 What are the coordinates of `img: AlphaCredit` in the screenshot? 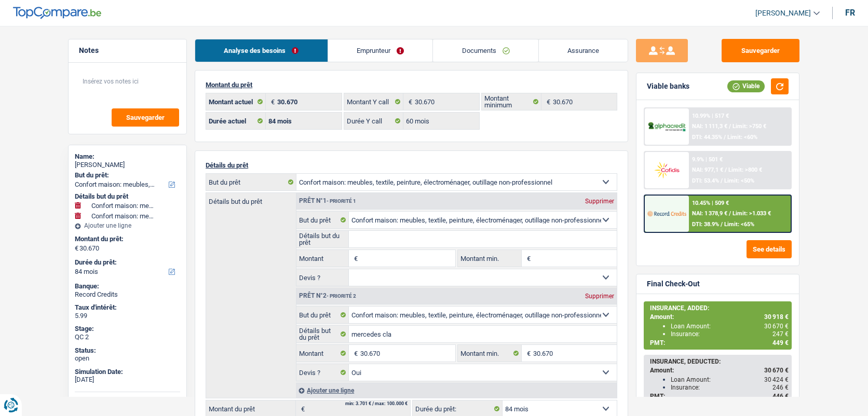 It's located at (666, 127).